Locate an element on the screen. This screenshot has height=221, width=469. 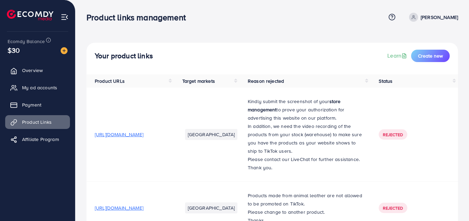
img: menu is located at coordinates (64, 17).